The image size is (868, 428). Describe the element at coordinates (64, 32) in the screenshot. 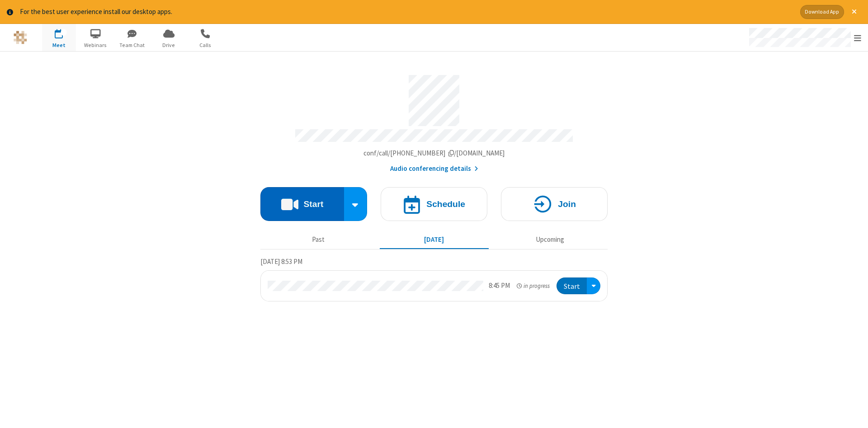

I see `div: 1` at that location.